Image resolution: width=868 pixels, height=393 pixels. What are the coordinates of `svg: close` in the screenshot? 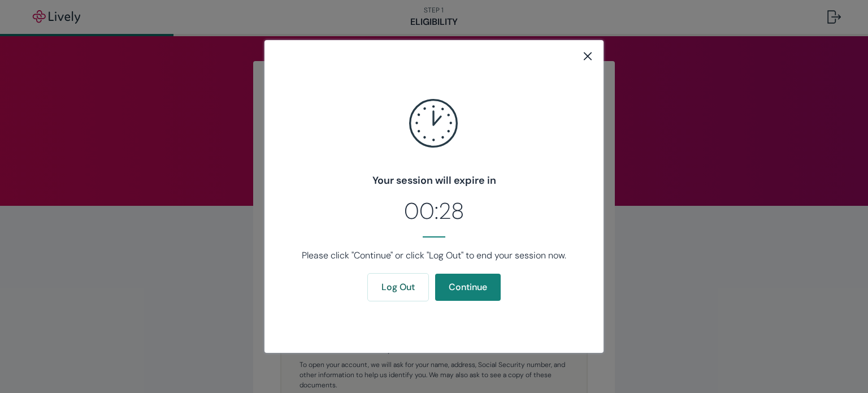 It's located at (588, 56).